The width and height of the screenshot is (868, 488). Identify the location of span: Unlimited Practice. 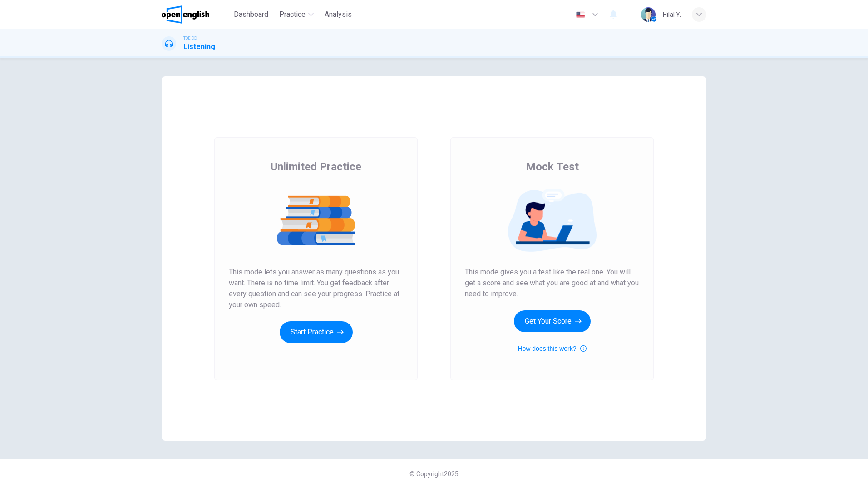
(316, 167).